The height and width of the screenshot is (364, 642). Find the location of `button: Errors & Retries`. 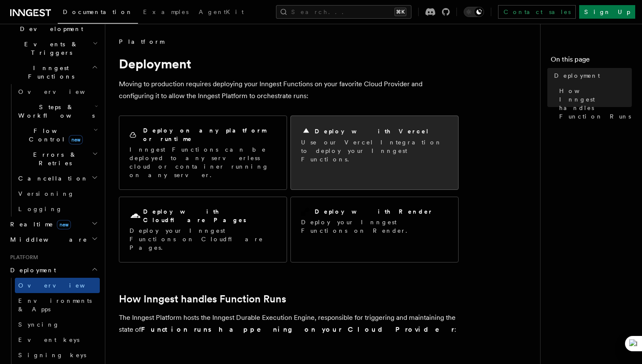

button: Errors & Retries is located at coordinates (57, 159).